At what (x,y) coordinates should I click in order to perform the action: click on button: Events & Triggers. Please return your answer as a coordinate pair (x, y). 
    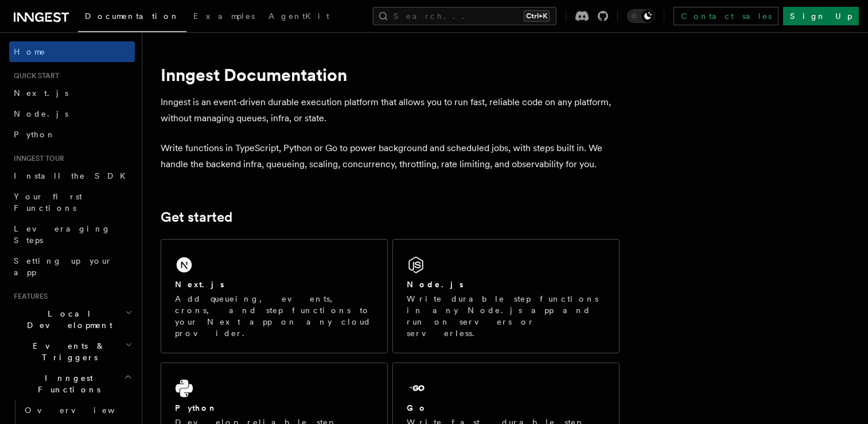
    Looking at the image, I should click on (72, 352).